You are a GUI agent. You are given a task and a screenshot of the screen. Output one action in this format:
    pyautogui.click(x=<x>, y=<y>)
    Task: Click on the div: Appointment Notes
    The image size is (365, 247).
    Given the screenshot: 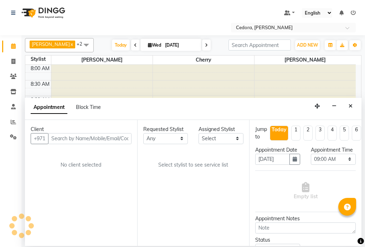 What is the action you would take?
    pyautogui.click(x=305, y=219)
    